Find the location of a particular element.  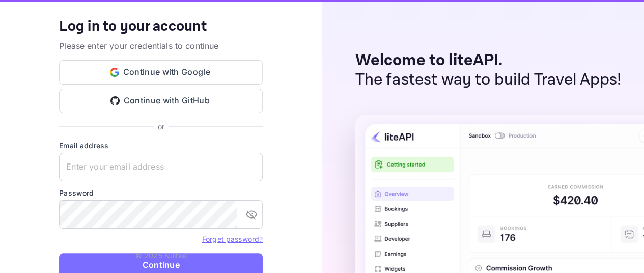

p: or is located at coordinates (161, 126).